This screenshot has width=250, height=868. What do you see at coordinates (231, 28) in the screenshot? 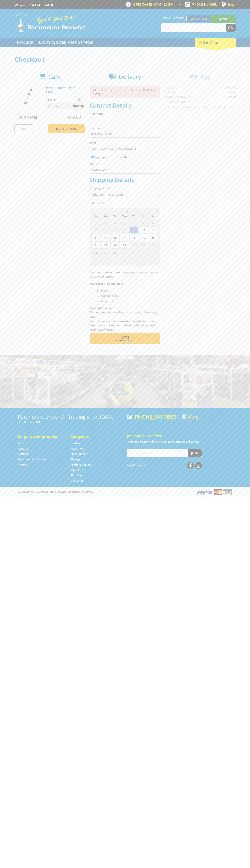
I see `button: Go` at bounding box center [231, 28].